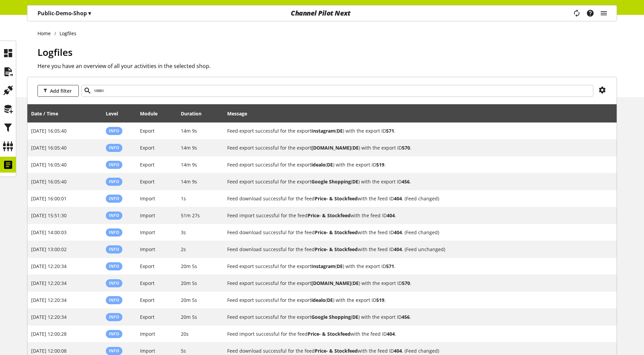 The height and width of the screenshot is (355, 644). What do you see at coordinates (64, 13) in the screenshot?
I see `p: Public-Demo-Shop` at bounding box center [64, 13].